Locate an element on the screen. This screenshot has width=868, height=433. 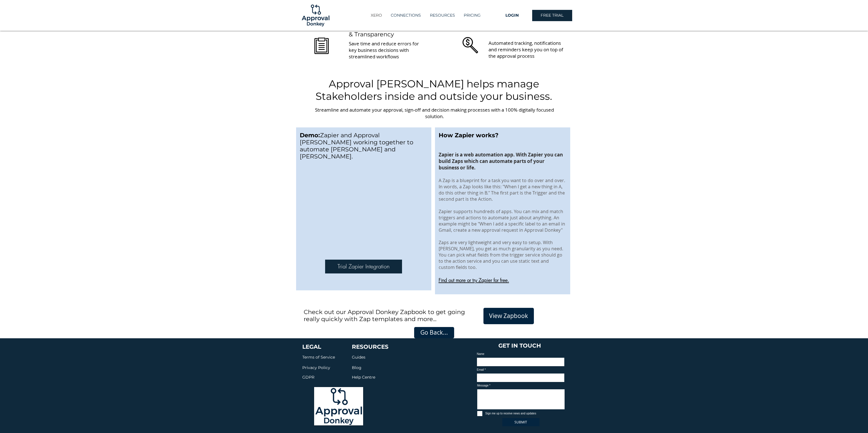
button: SUBMIT is located at coordinates (521, 421).